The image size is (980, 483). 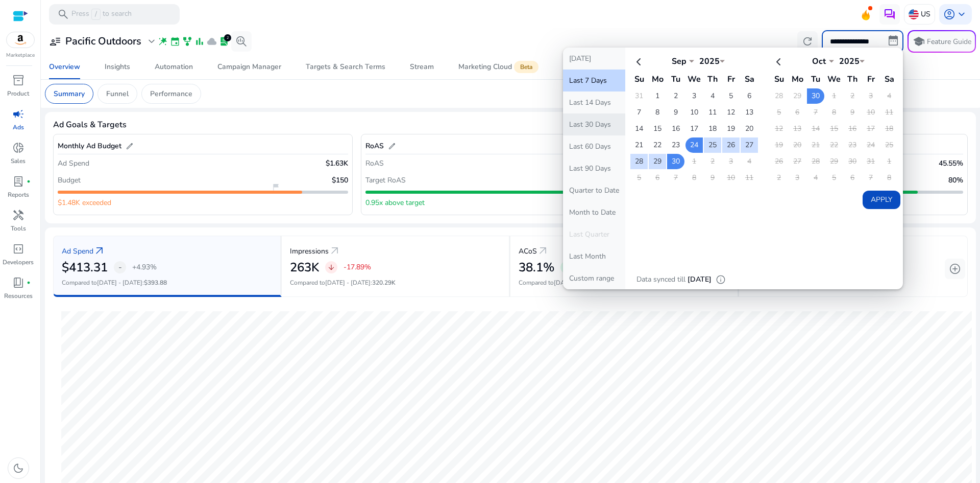 What do you see at coordinates (594, 278) in the screenshot?
I see `button: Custom range` at bounding box center [594, 278].